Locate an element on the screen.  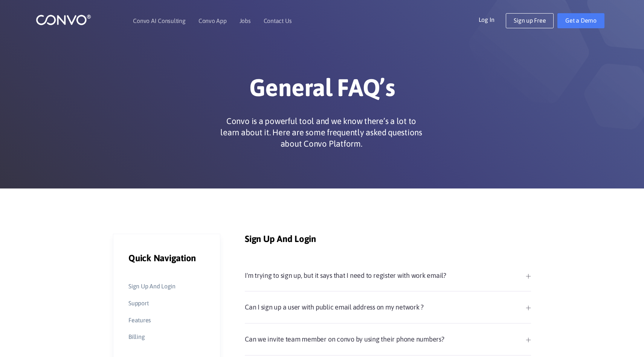
a: Log In is located at coordinates (492, 19).